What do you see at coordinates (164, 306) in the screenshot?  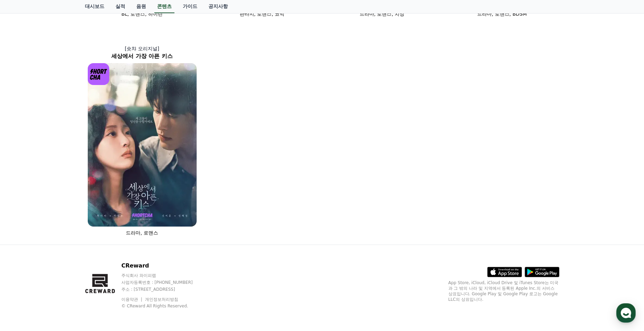 I see `p: © CReward All Rights Reserved.` at bounding box center [164, 306].